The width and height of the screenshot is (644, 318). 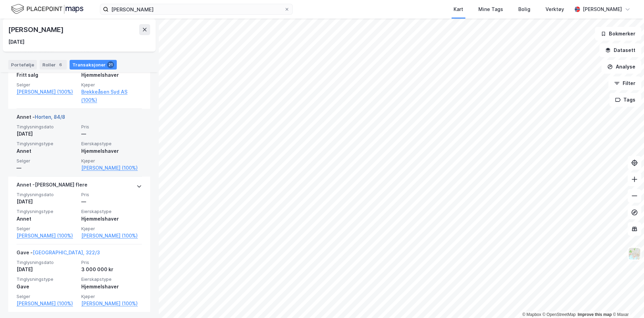 I want to click on button: Bokmerker, so click(x=618, y=34).